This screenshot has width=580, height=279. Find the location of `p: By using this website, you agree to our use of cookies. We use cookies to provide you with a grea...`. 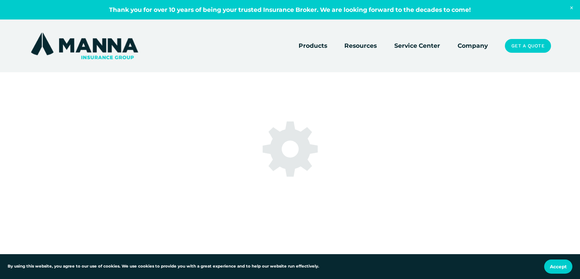

p: By using this website, you agree to our use of cookies. We use cookies to provide you with a grea... is located at coordinates (163, 266).